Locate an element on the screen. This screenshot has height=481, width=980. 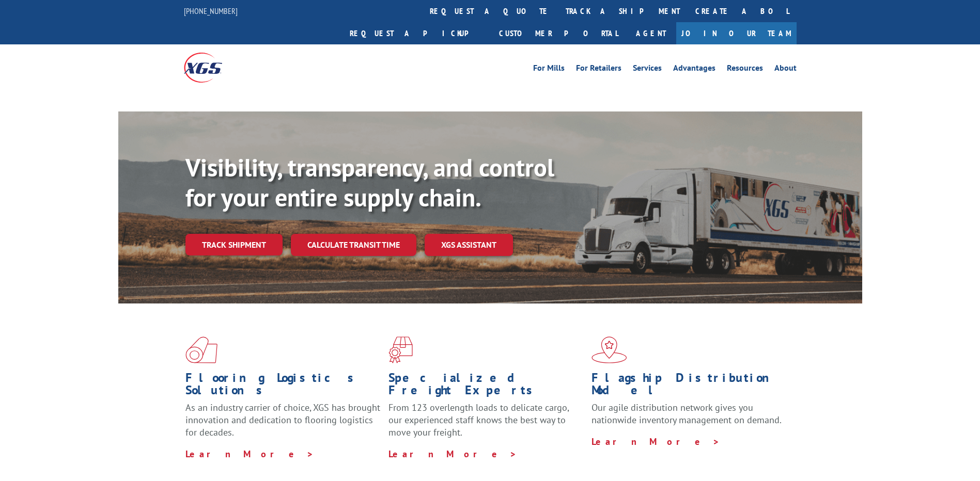
a: Advantages is located at coordinates (694, 70).